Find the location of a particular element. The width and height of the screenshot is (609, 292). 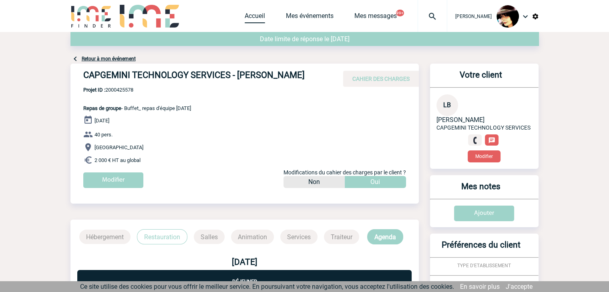

button: 99+ is located at coordinates (400, 13).